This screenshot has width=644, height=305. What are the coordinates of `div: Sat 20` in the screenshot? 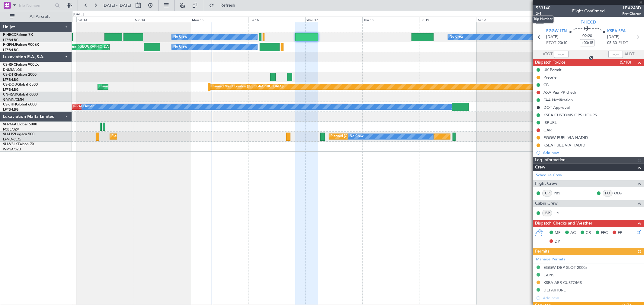 It's located at (505, 19).